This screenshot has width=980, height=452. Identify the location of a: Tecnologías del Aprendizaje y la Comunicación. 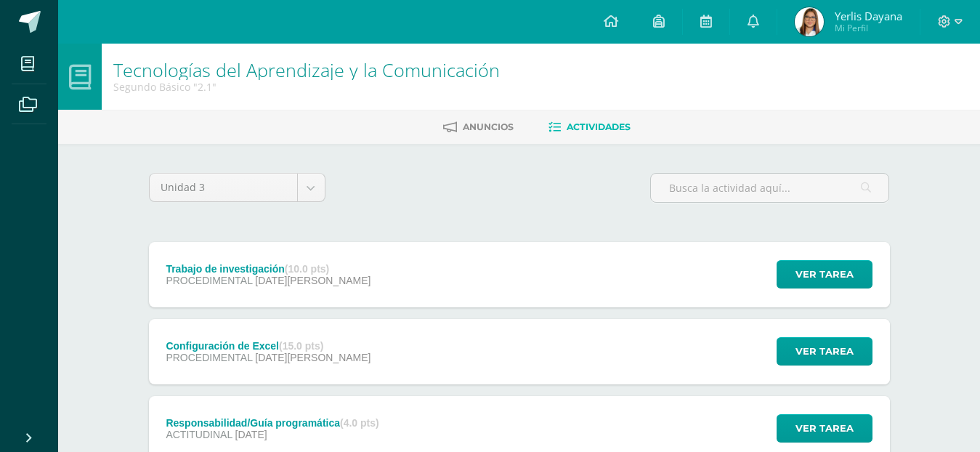
(306, 70).